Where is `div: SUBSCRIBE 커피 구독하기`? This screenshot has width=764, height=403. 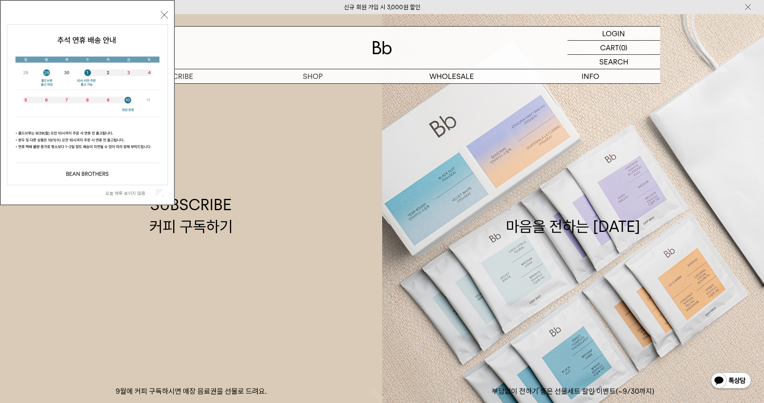 div: SUBSCRIBE 커피 구독하기 is located at coordinates (191, 216).